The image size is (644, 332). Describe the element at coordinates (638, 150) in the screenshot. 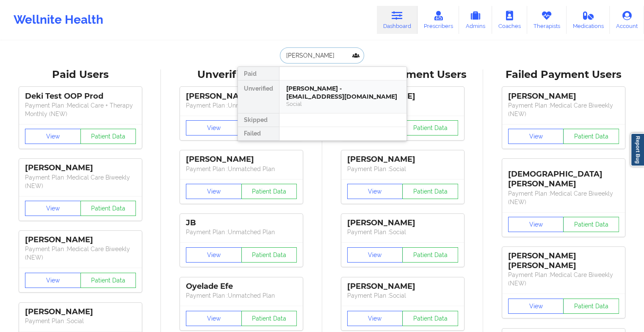

I see `a: Report Bug` at that location.